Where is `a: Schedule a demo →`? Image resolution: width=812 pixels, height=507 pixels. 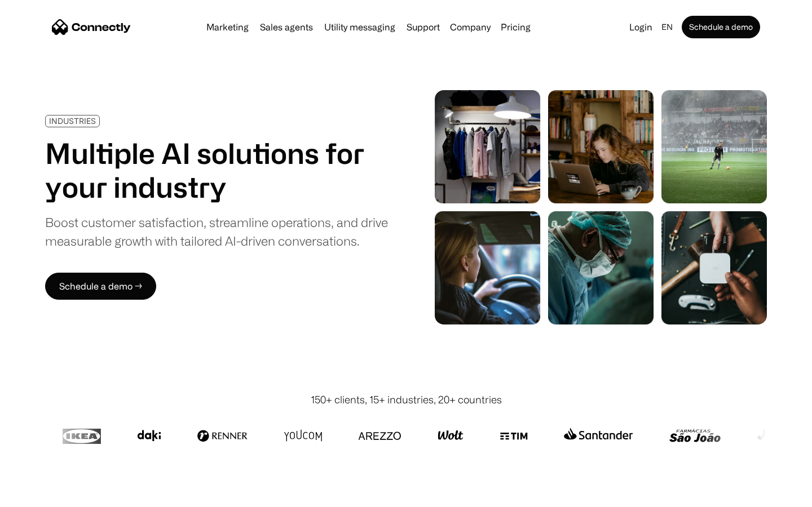 a: Schedule a demo → is located at coordinates (100, 286).